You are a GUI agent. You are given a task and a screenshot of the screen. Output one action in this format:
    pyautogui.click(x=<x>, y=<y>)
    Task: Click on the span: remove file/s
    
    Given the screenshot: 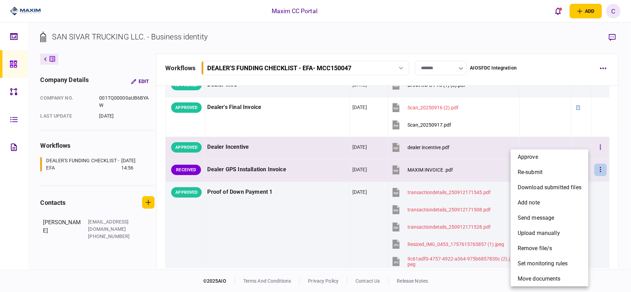 What is the action you would take?
    pyautogui.click(x=535, y=249)
    